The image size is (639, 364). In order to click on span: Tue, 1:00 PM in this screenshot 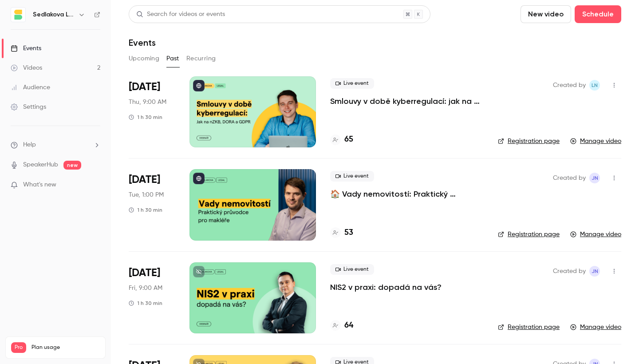, I will do `click(146, 195)`.